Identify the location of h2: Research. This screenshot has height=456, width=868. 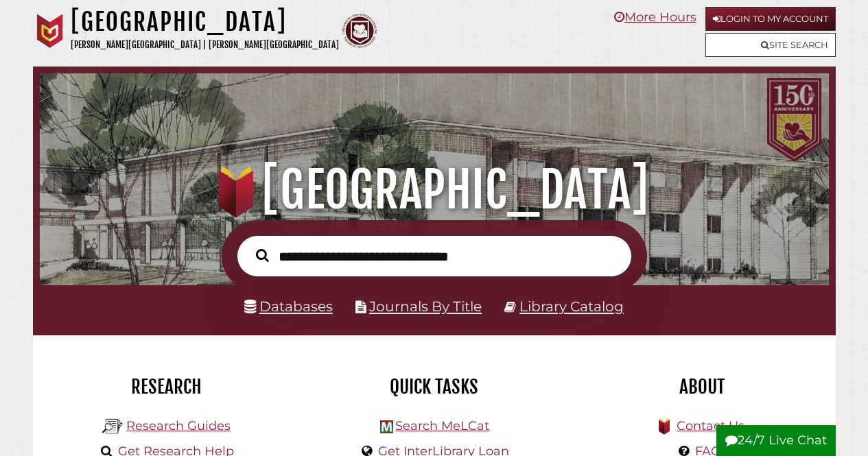
(167, 387).